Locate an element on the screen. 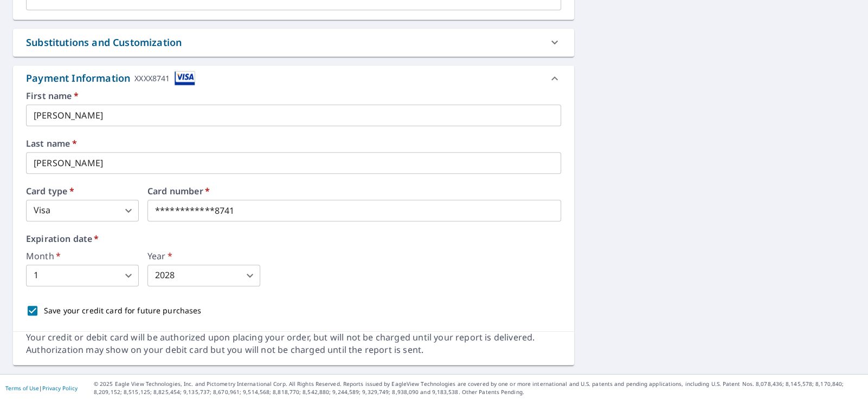  a: Terms of Use is located at coordinates (22, 388).